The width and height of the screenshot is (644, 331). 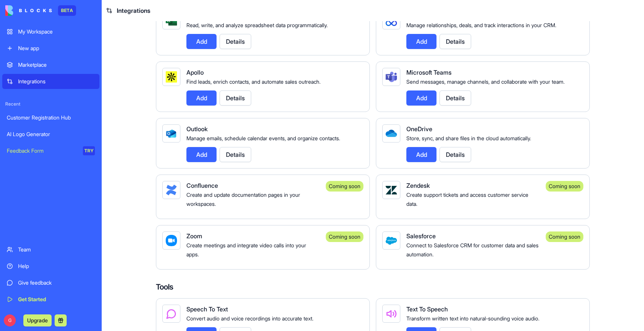 I want to click on a: AI Logo Generator, so click(x=51, y=134).